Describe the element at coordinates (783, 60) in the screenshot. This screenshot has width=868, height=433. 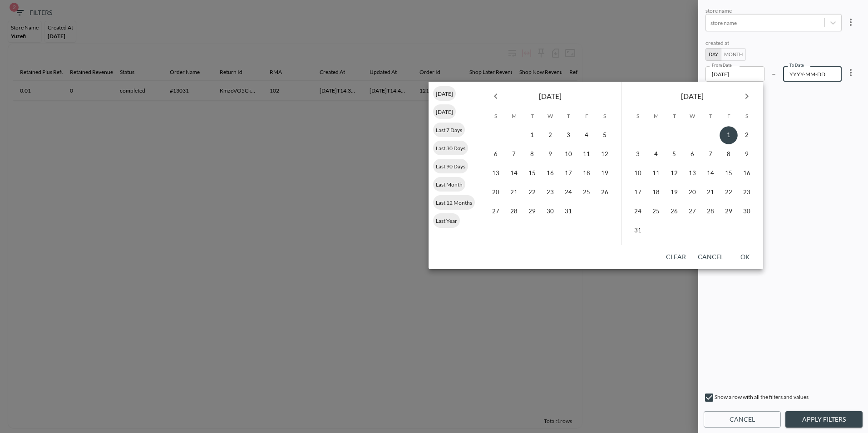
I see `div: 2025-08-01` at that location.